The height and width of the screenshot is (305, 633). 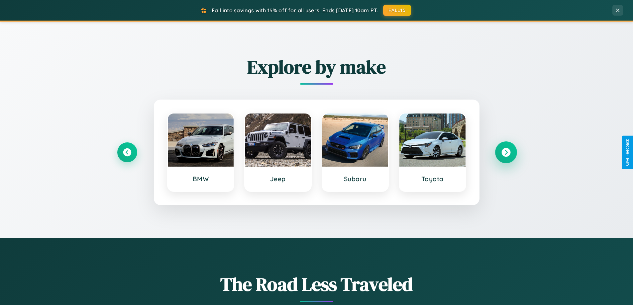 What do you see at coordinates (317, 285) in the screenshot?
I see `h1: The Road Less Traveled` at bounding box center [317, 285].